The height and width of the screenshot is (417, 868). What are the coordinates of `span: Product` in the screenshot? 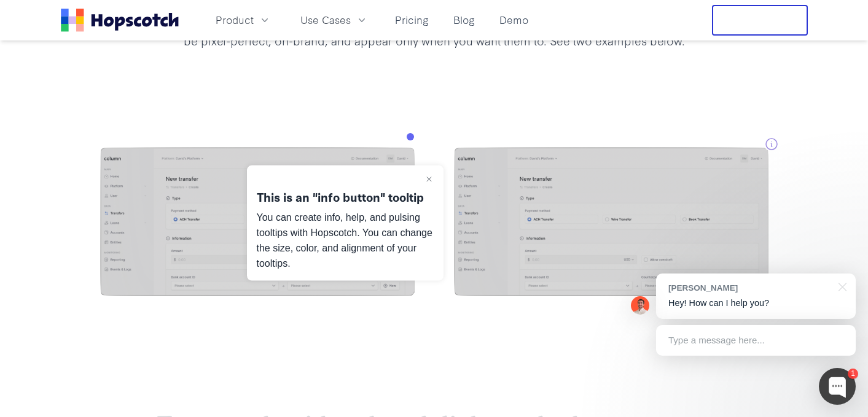 It's located at (235, 19).